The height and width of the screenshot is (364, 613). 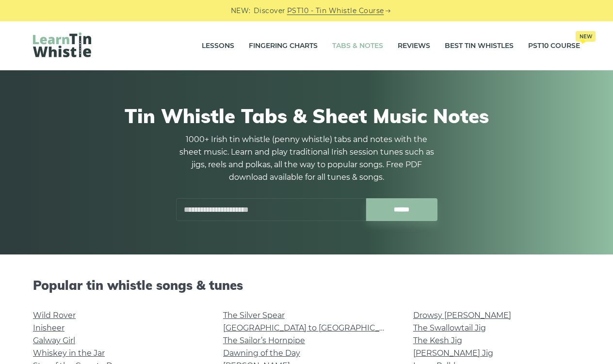 What do you see at coordinates (449, 328) in the screenshot?
I see `a: The Swallowtail Jig` at bounding box center [449, 328].